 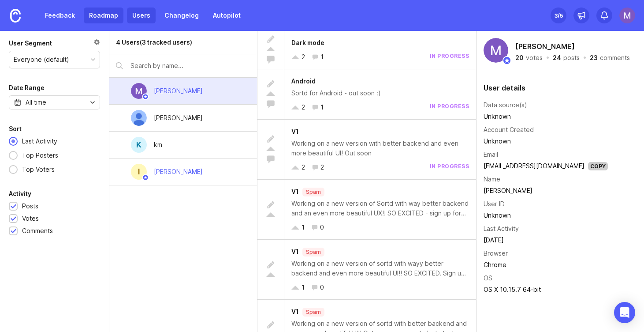 What do you see at coordinates (35, 103) in the screenshot?
I see `div: All time` at bounding box center [35, 103].